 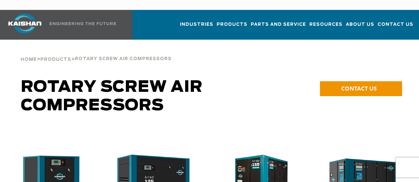 What do you see at coordinates (28, 59) in the screenshot?
I see `a: Home` at bounding box center [28, 59].